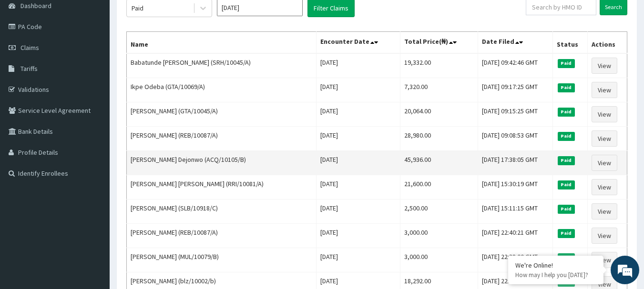 This screenshot has width=644, height=289. I want to click on div: Chat with us now, so click(105, 59).